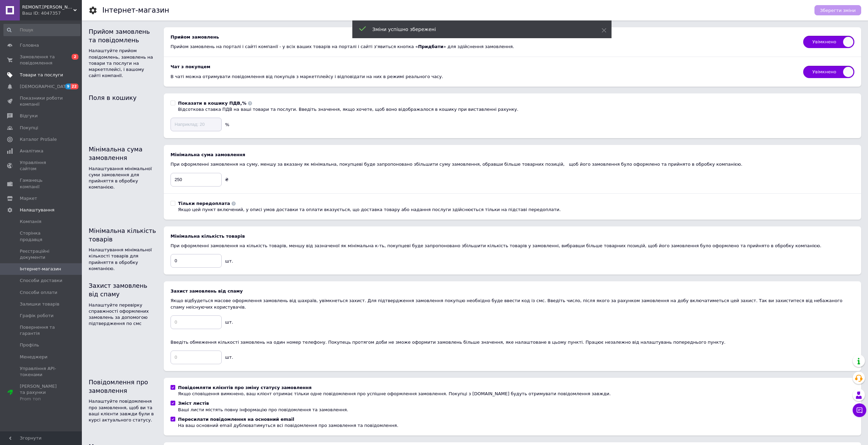 The width and height of the screenshot is (868, 445). Describe the element at coordinates (48, 7) in the screenshot. I see `span: REMONT.NICK` at that location.